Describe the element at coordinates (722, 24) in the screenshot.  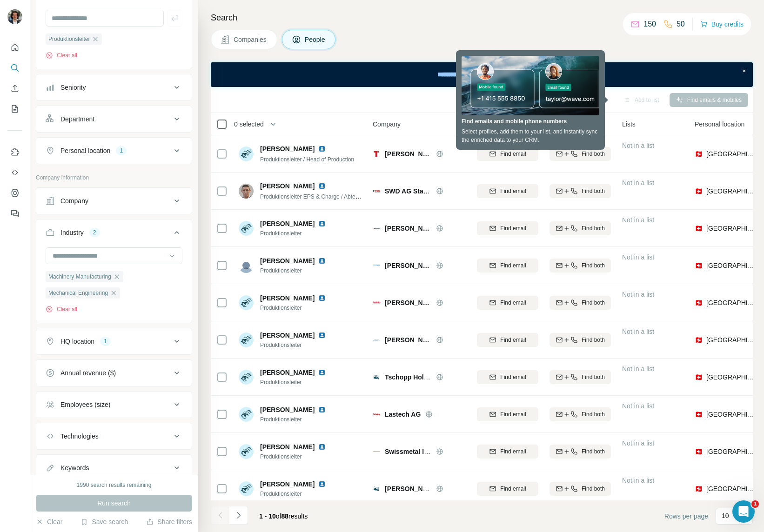
I see `button: Buy credits` at that location.